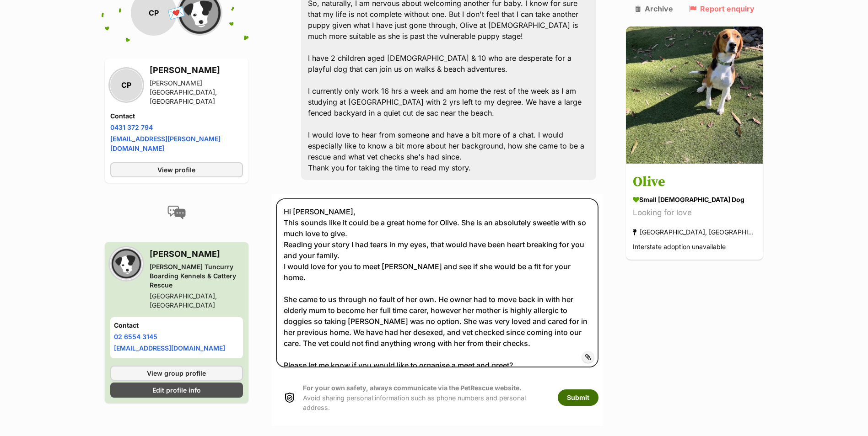 This screenshot has height=436, width=868. I want to click on img: Forster Tuncurry Boarding Kennels & Cattery Rescue profile pic, so click(127, 264).